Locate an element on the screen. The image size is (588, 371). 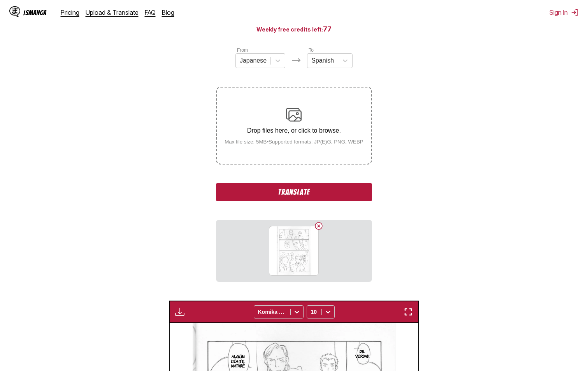
img: Sign out is located at coordinates (575, 12).